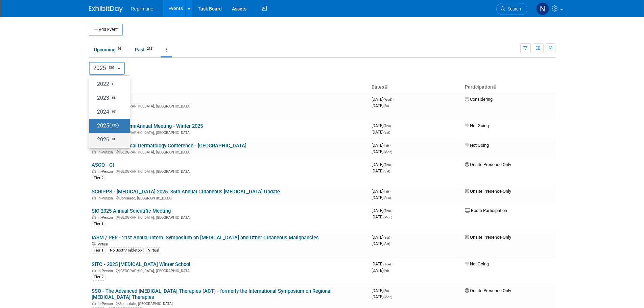  I want to click on a: SIO 2025 Annual Scientific Meeting, so click(131, 211).